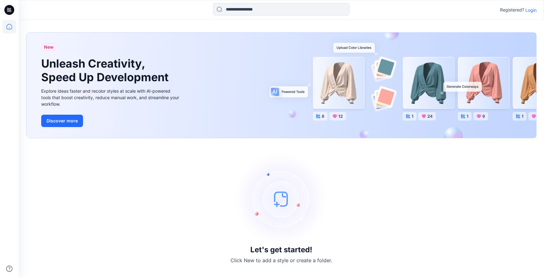 Image resolution: width=544 pixels, height=278 pixels. What do you see at coordinates (281, 199) in the screenshot?
I see `img: empty-state-image.svg` at bounding box center [281, 199].